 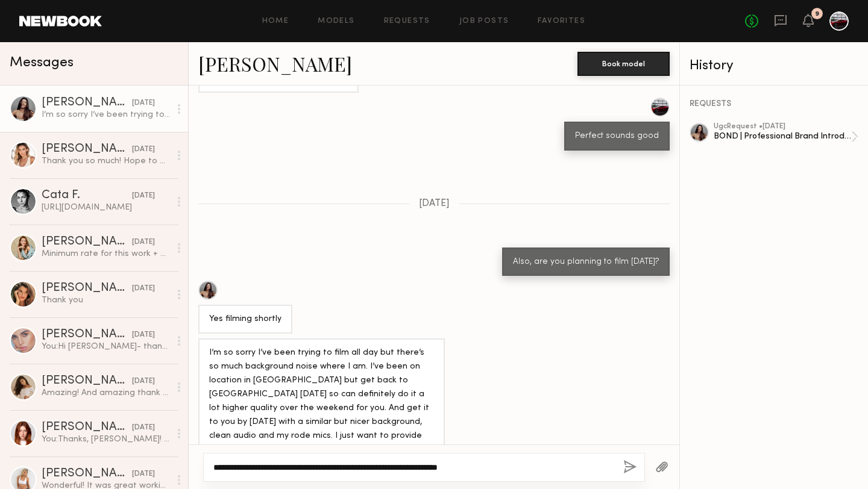 I want to click on a: Models, so click(x=336, y=21).